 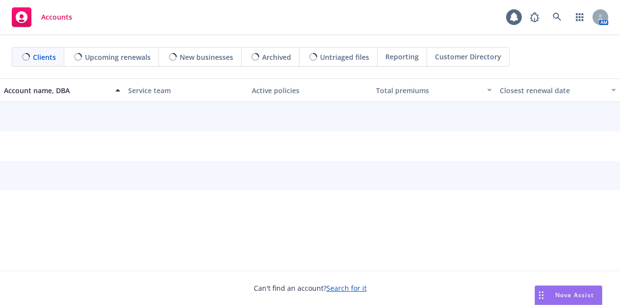 I want to click on span: Upcoming renewals, so click(x=118, y=57).